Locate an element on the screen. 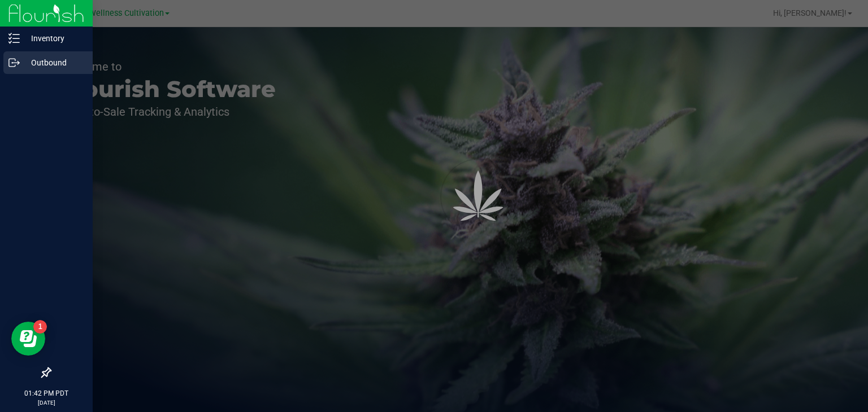 This screenshot has height=412, width=868. p: Outbound is located at coordinates (54, 63).